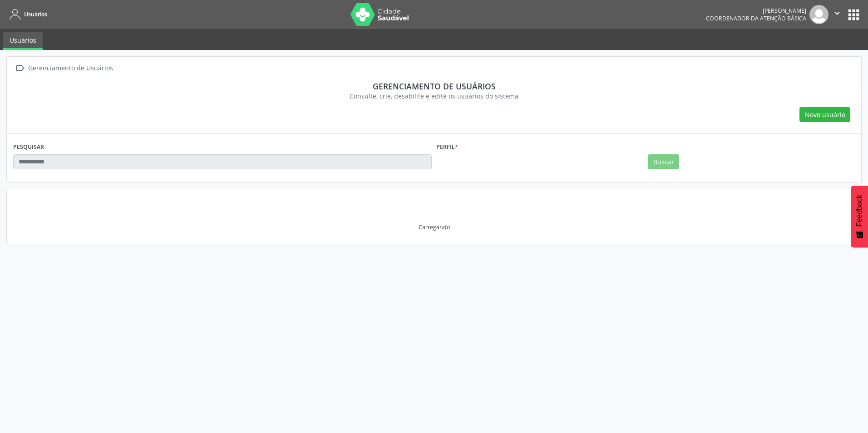 Image resolution: width=868 pixels, height=433 pixels. Describe the element at coordinates (434, 227) in the screenshot. I see `div: Carregando` at that location.